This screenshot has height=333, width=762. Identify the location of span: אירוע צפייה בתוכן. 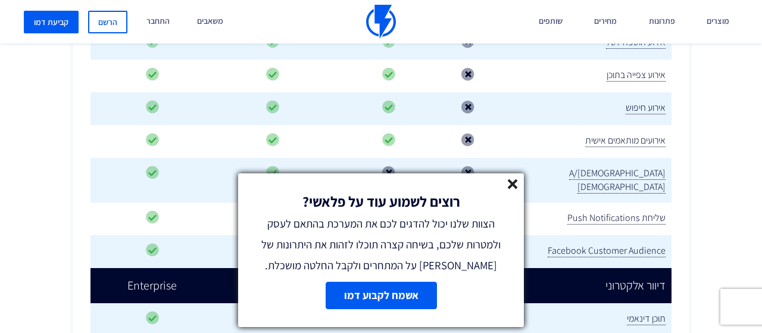
(636, 75).